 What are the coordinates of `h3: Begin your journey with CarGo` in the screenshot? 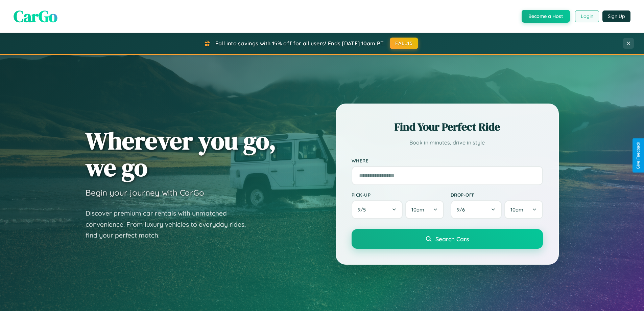 It's located at (145, 193).